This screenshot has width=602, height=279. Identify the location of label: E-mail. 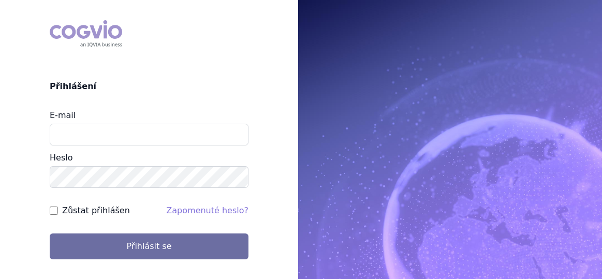
(63, 115).